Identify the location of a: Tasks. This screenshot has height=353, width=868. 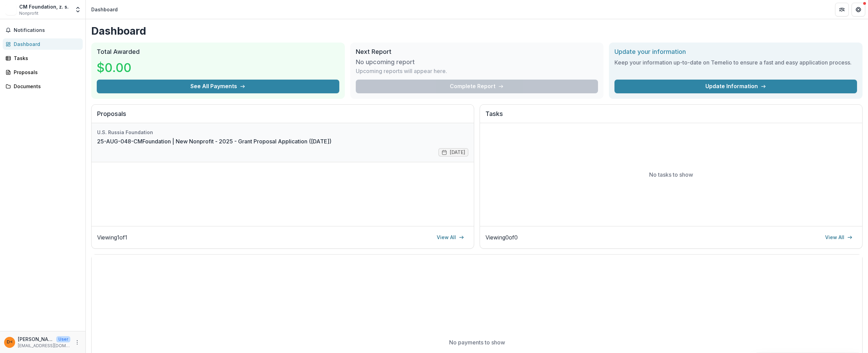
(42, 58).